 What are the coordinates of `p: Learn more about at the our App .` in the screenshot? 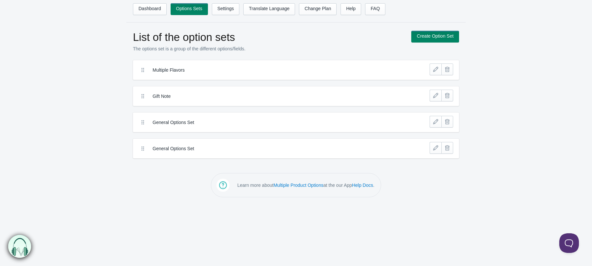 It's located at (306, 185).